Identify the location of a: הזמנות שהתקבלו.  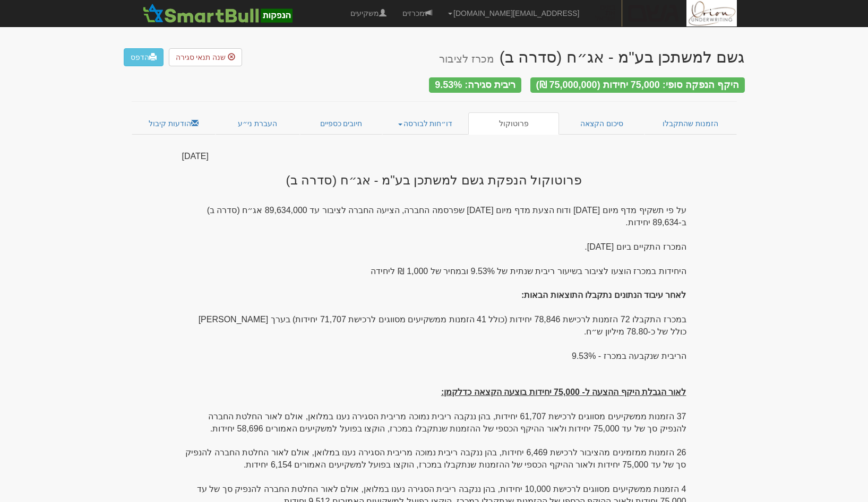
(691, 124).